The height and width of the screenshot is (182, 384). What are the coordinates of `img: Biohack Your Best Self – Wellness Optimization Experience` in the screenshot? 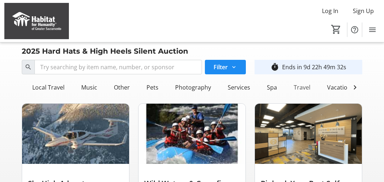 It's located at (308, 134).